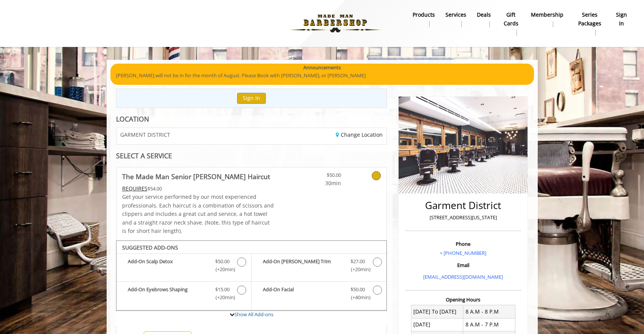 The height and width of the screenshot is (334, 644). What do you see at coordinates (358, 261) in the screenshot?
I see `span: $27.00` at bounding box center [358, 261].